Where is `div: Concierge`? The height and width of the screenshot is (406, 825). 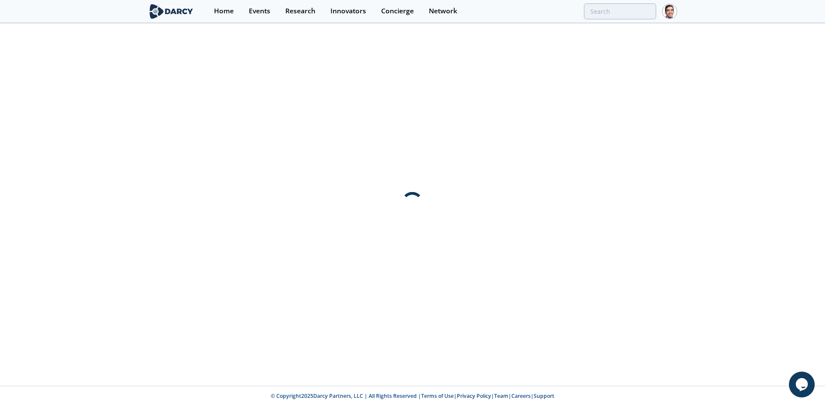
div: Concierge is located at coordinates (397, 11).